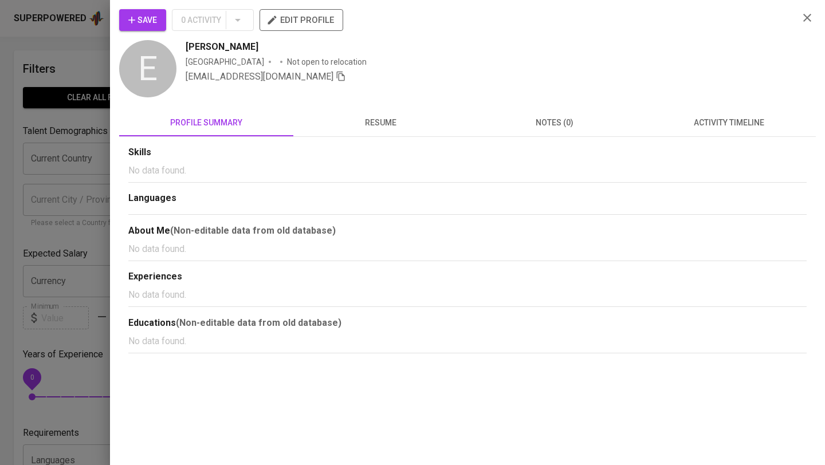  Describe the element at coordinates (301, 19) in the screenshot. I see `a: edit profile` at that location.